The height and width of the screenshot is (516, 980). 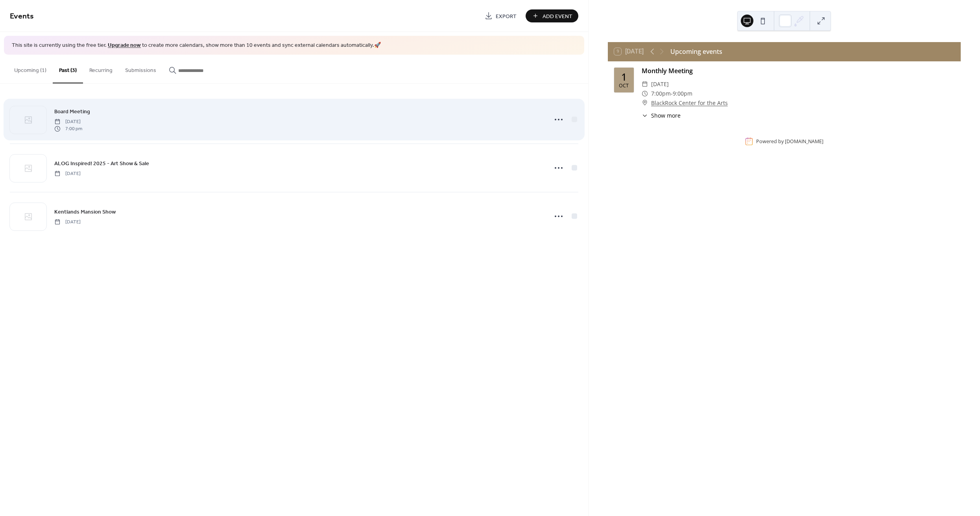 What do you see at coordinates (552, 16) in the screenshot?
I see `a: Add Event` at bounding box center [552, 16].